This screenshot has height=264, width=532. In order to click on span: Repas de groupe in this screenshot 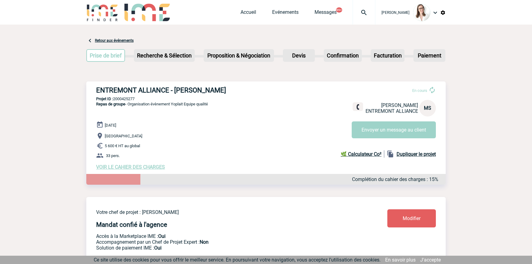, I will do `click(111, 104)`.